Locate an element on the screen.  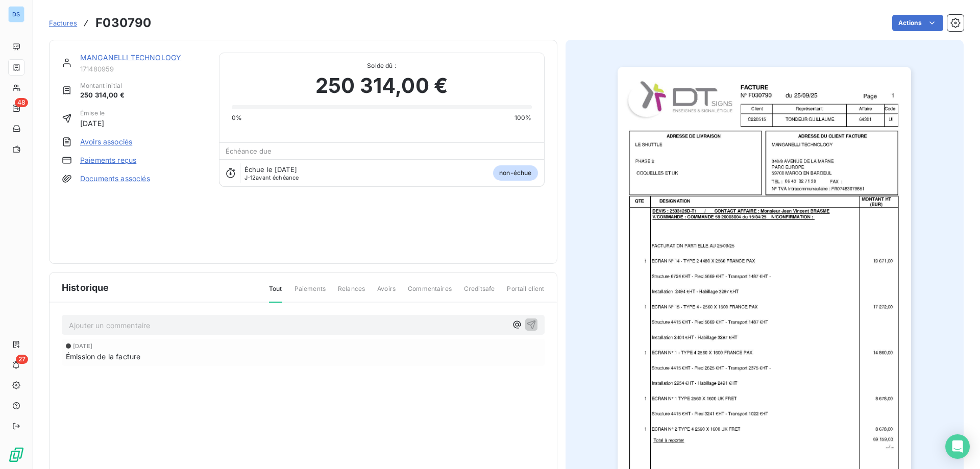
span: Portail client is located at coordinates (525, 293).